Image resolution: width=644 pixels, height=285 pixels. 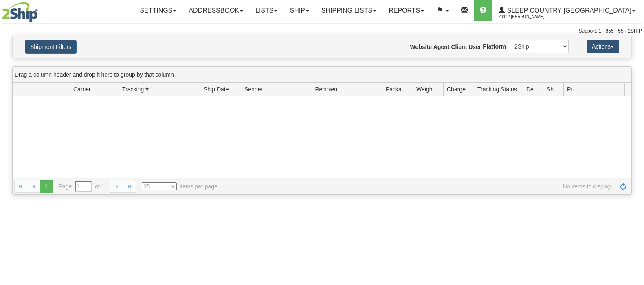 What do you see at coordinates (425, 89) in the screenshot?
I see `span: Weight` at bounding box center [425, 89].